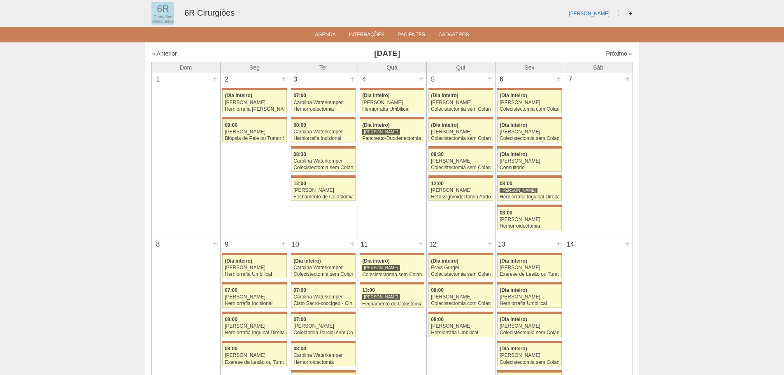  Describe the element at coordinates (323, 138) in the screenshot. I see `div: Herniorrafia Incisional` at that location.